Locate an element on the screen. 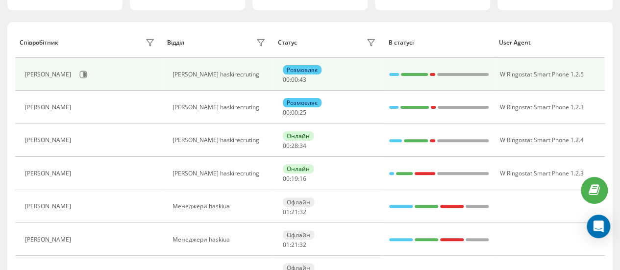 Image resolution: width=620 pixels, height=270 pixels. div: User Agent is located at coordinates (549, 43).